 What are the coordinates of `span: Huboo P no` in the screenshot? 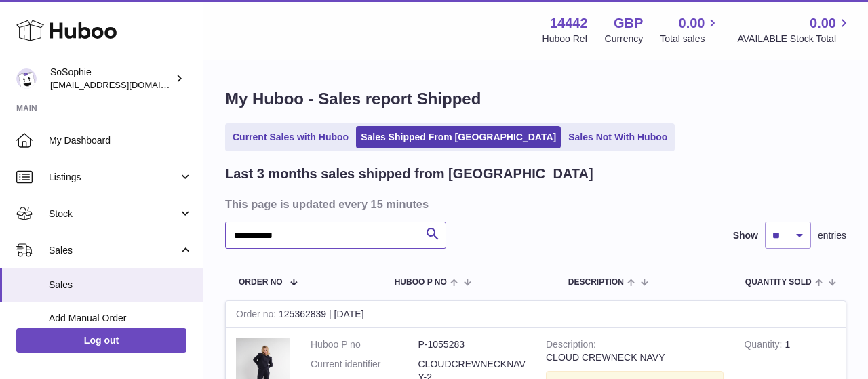 It's located at (420, 282).